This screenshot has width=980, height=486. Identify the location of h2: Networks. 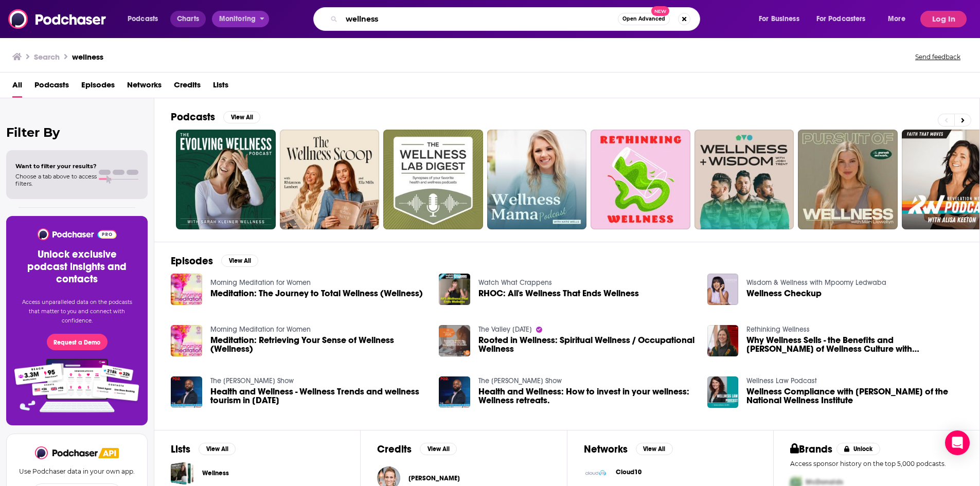
(606, 449).